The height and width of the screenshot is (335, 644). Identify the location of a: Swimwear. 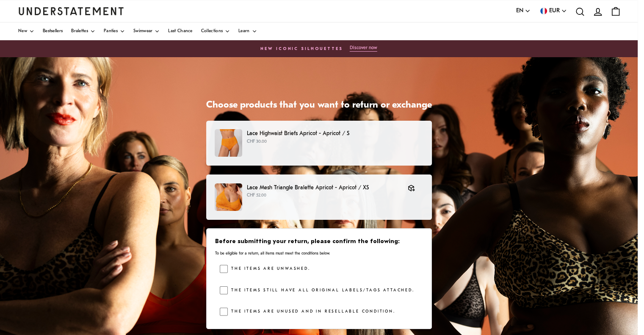
(146, 31).